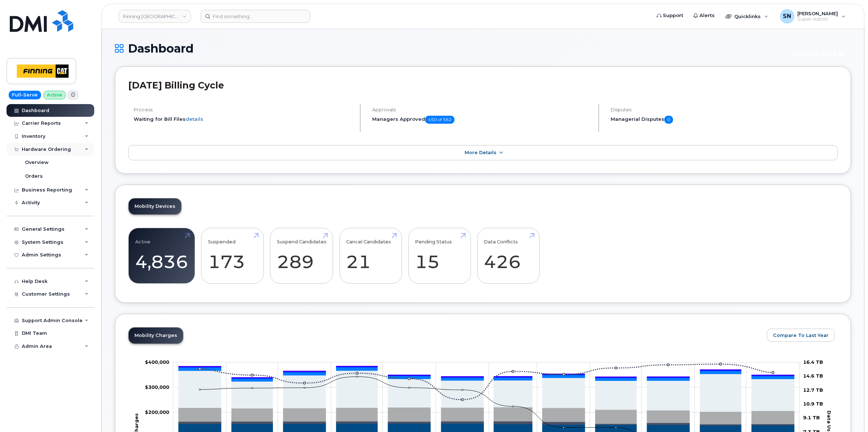  What do you see at coordinates (156, 335) in the screenshot?
I see `a: Mobility Charges` at bounding box center [156, 335].